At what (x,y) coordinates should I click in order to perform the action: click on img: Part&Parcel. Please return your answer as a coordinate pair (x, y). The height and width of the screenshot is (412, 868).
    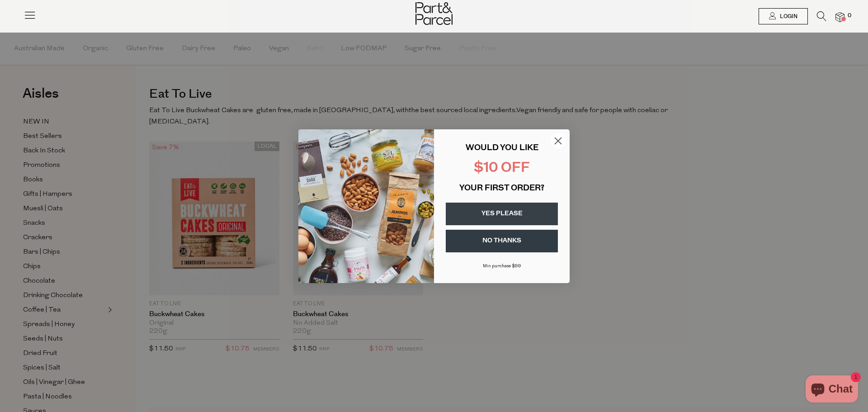
    Looking at the image, I should click on (434, 14).